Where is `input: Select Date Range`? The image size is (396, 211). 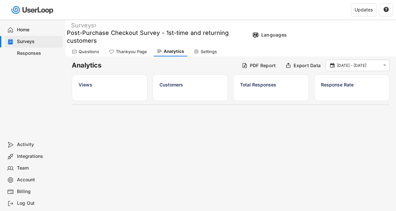 input: Select Date Range is located at coordinates (358, 66).